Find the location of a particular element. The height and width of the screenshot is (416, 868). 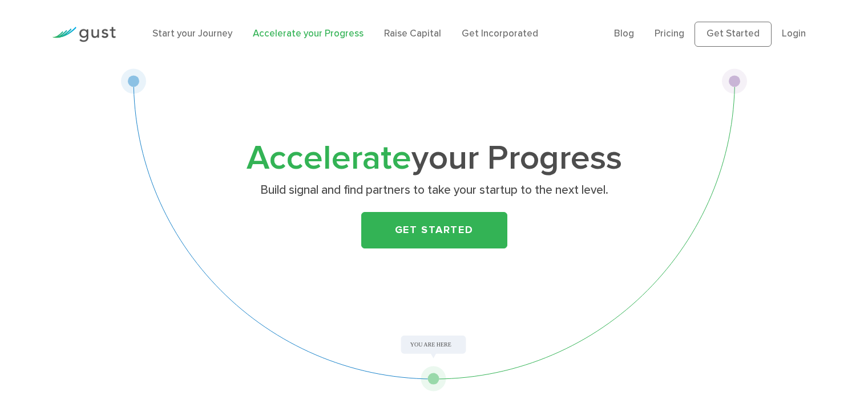

a: Get Incorporated is located at coordinates (500, 34).